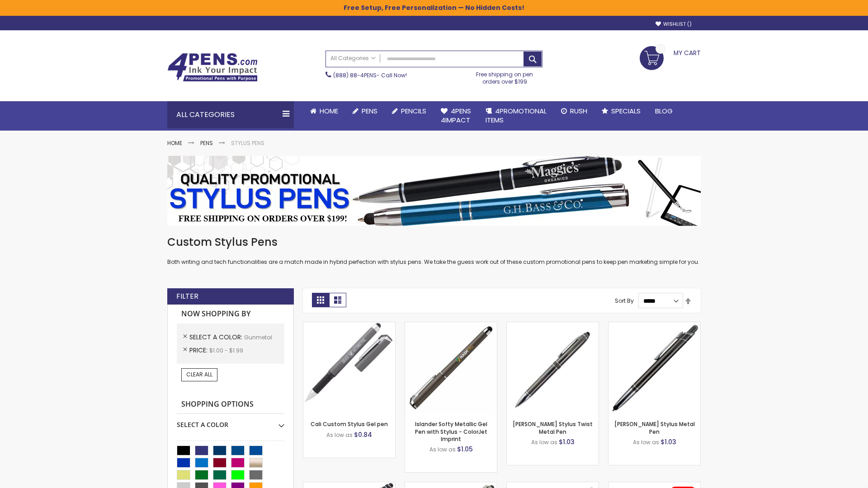 This screenshot has width=868, height=488. What do you see at coordinates (654, 325) in the screenshot?
I see `a: Olson Stylus Metal Pen-Gunmetal` at bounding box center [654, 325].